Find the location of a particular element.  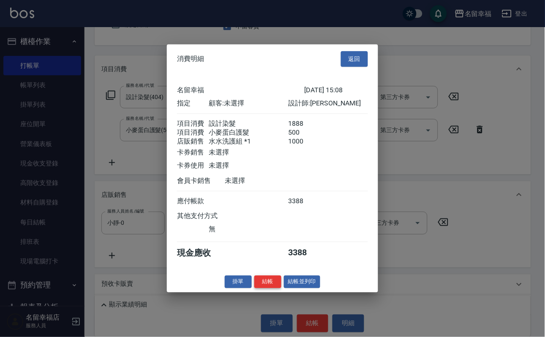

div: 500 is located at coordinates (304, 132).